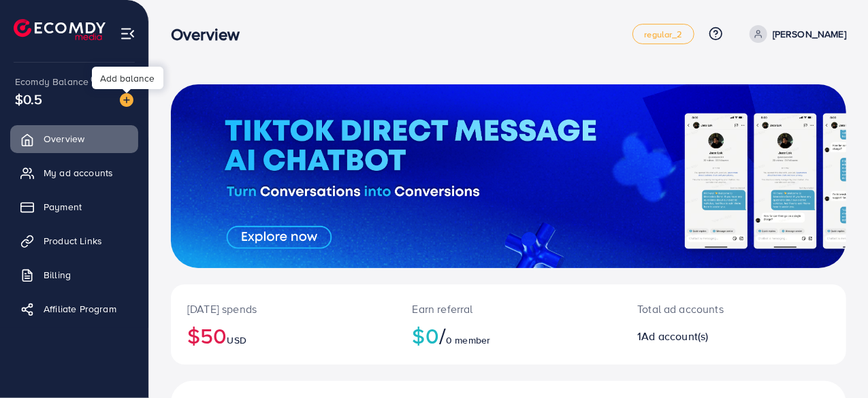 Image resolution: width=868 pixels, height=398 pixels. Describe the element at coordinates (211, 34) in the screenshot. I see `h3: Overview` at that location.